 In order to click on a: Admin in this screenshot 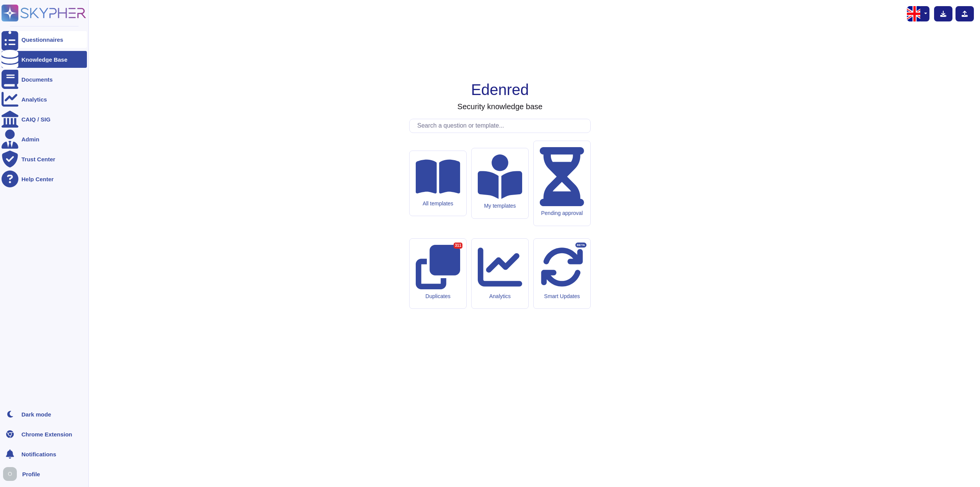, I will do `click(44, 139)`.